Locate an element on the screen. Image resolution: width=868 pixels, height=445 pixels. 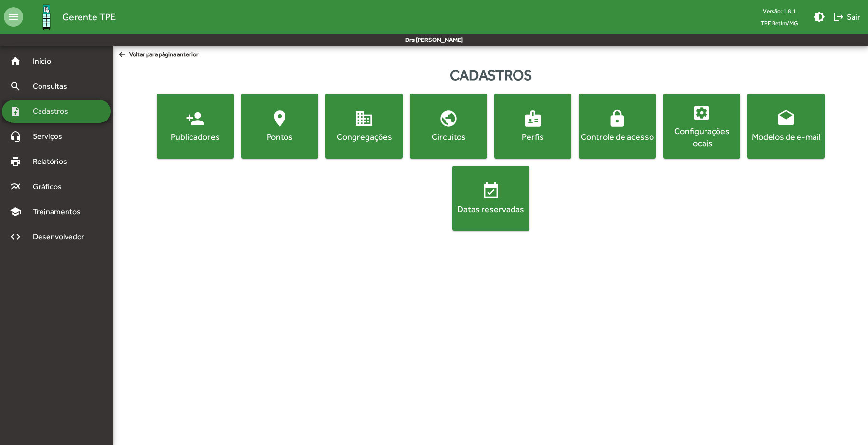
mat-icon: print is located at coordinates (16, 162).